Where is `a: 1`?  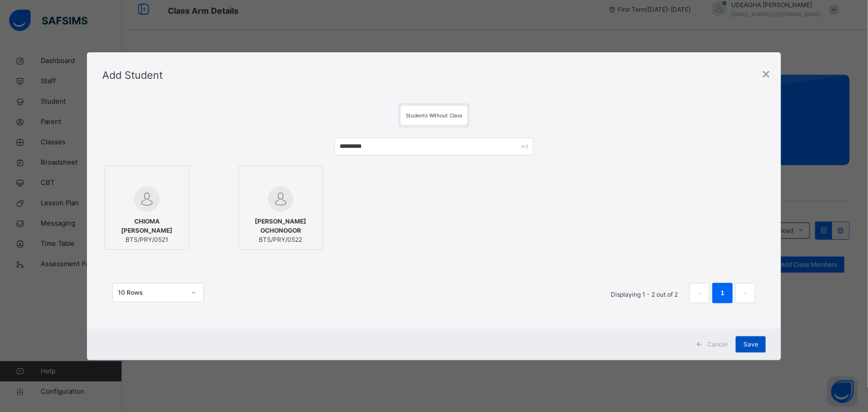
a: 1 is located at coordinates (722, 293).